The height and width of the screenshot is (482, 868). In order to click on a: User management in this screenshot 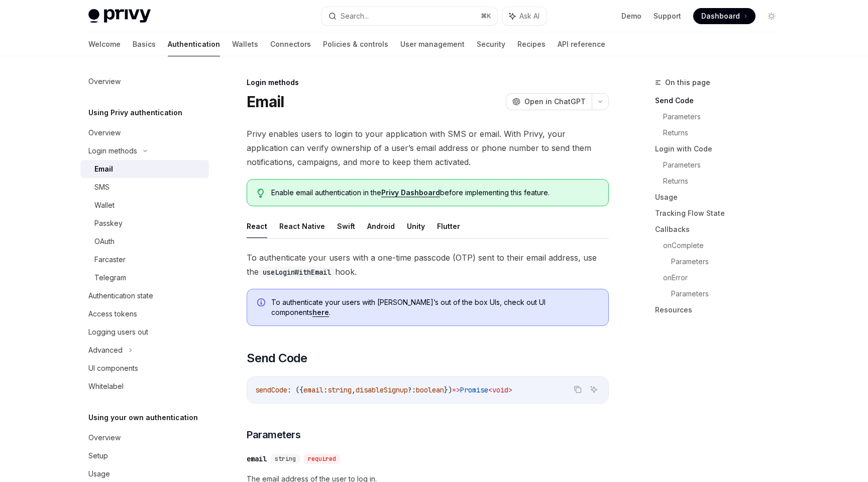, I will do `click(433, 45)`.